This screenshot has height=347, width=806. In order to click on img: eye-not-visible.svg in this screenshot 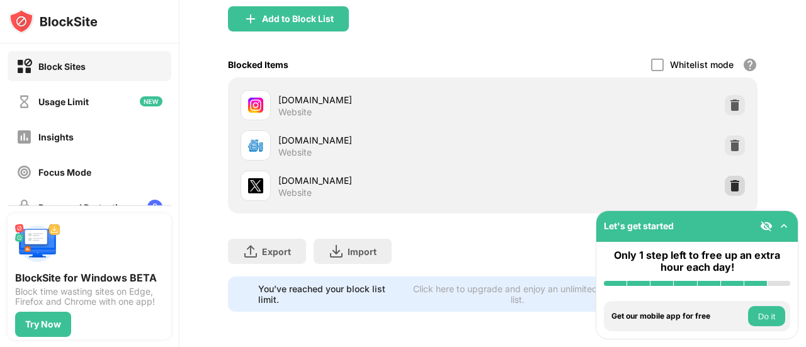, I will do `click(767, 226)`.